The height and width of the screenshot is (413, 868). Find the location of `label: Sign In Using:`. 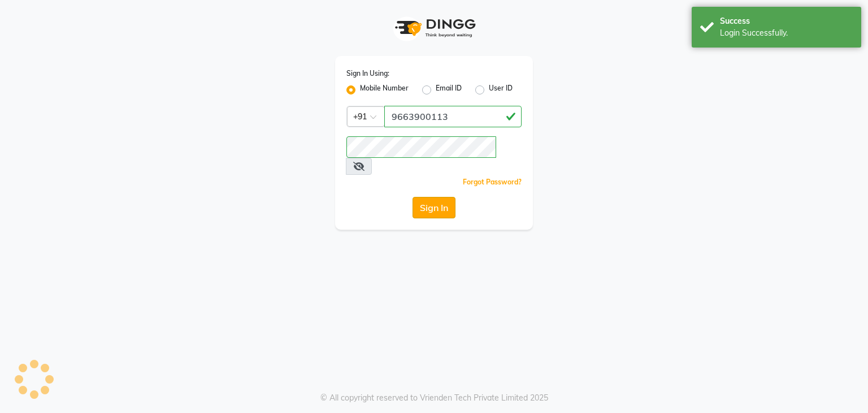

label: Sign In Using: is located at coordinates (368, 74).